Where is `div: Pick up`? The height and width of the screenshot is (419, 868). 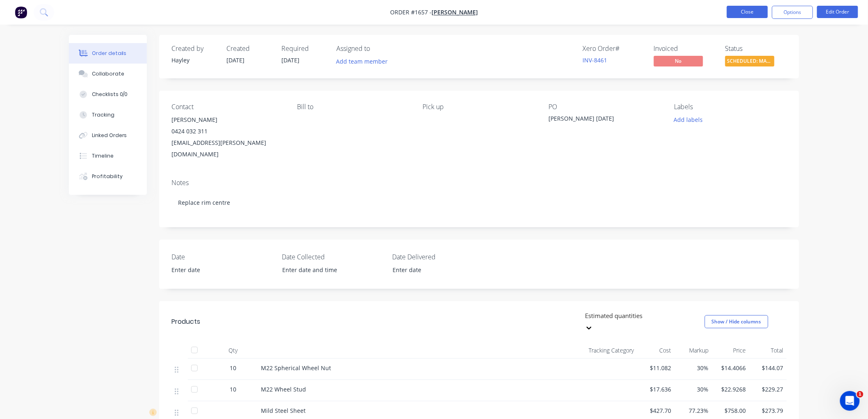 div: Pick up is located at coordinates (479, 107).